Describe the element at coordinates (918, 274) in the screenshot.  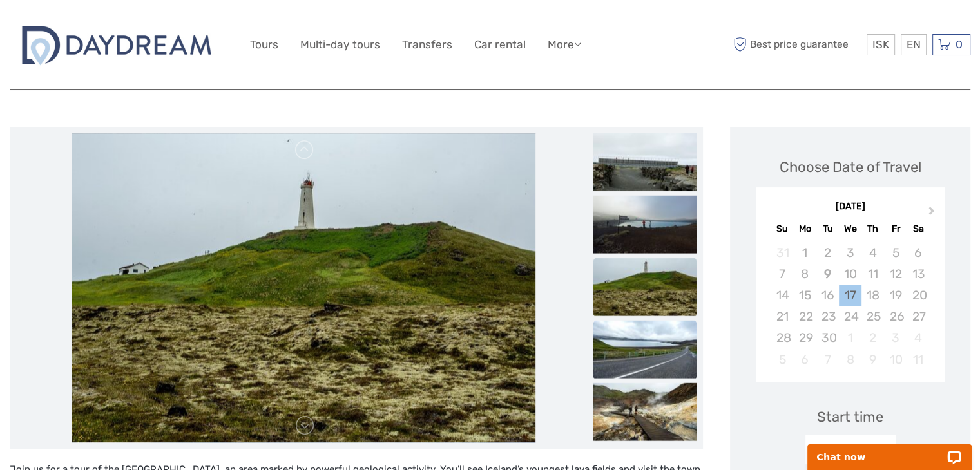
I see `div: Not available Saturday, September 13th, 2025` at that location.